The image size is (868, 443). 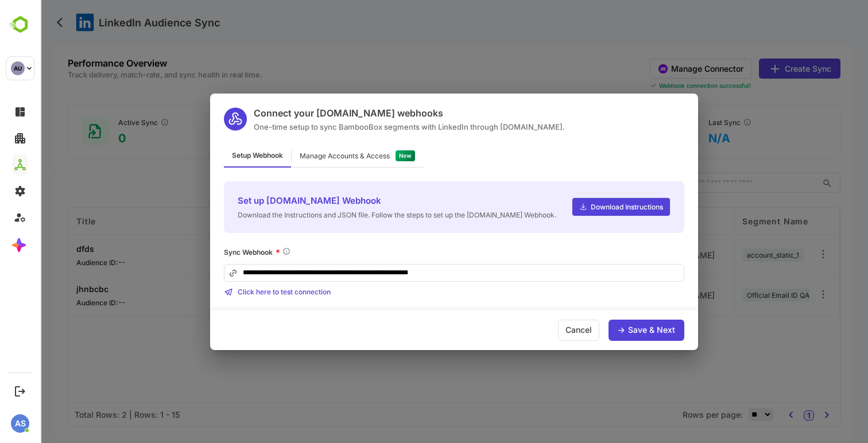 What do you see at coordinates (246, 253) in the screenshot?
I see `span: Required for pushing segments to LinkedIn.` at bounding box center [246, 253].